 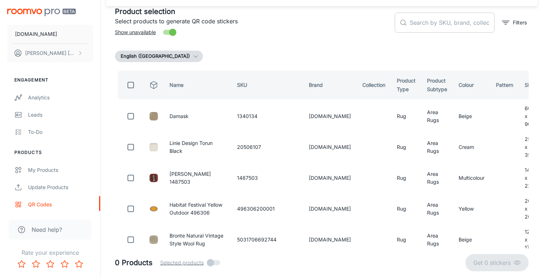 I want to click on h5: 0 Products, so click(x=134, y=263).